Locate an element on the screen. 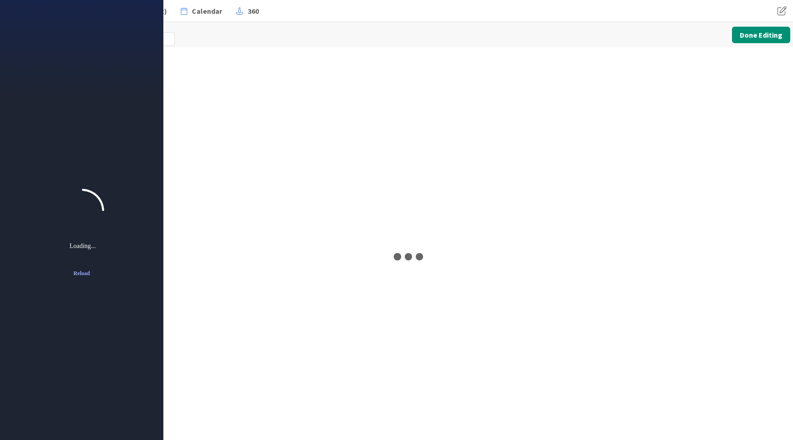 The width and height of the screenshot is (793, 440). span: 360 is located at coordinates (253, 11).